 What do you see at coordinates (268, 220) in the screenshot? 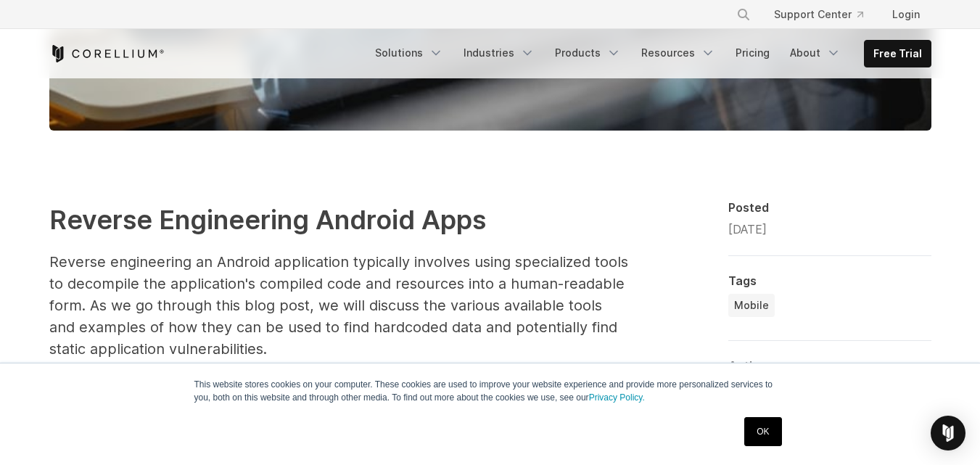
I see `strong: Reverse Engineering Android Apps` at bounding box center [268, 220].